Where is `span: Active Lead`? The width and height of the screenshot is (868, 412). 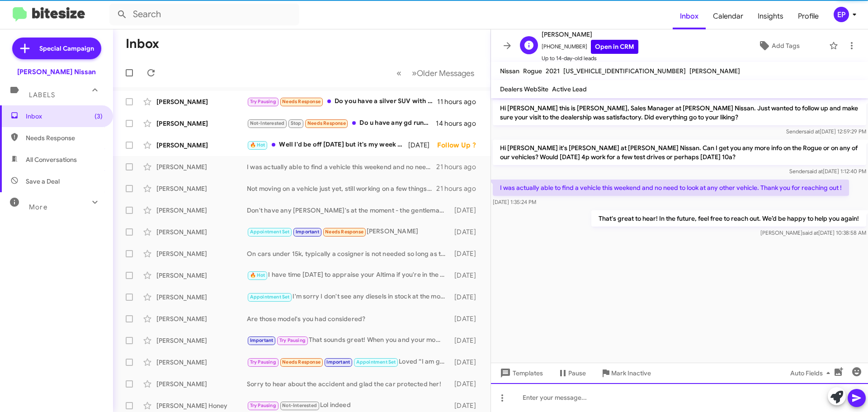
span: Active Lead is located at coordinates (569, 89).